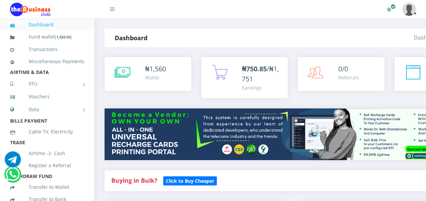 The image size is (426, 201). Describe the element at coordinates (389, 9) in the screenshot. I see `i: Renew/Upgrade Subscription` at that location.